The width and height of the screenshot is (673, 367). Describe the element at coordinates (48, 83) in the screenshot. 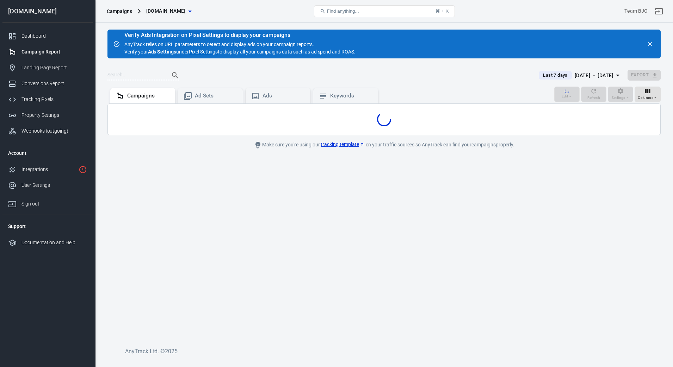

I see `a: Conversions Report` at that location.